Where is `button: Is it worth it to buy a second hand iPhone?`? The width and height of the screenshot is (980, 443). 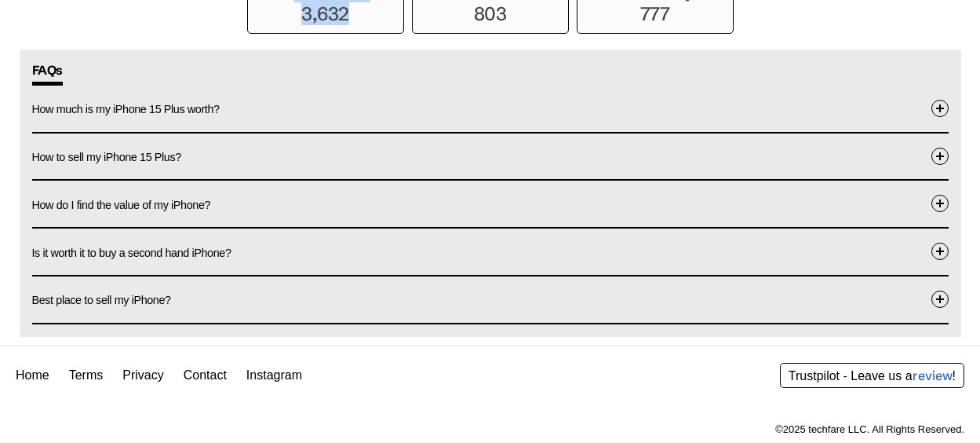 button: Is it worth it to buy a second hand iPhone? is located at coordinates (491, 252).